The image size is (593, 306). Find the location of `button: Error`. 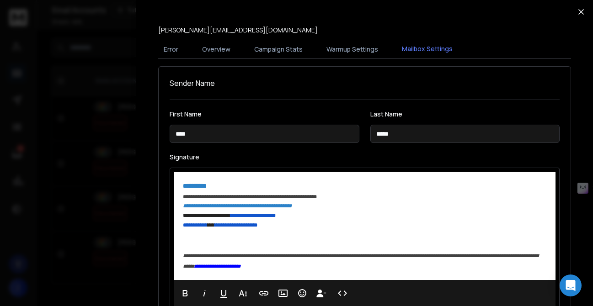

button: Error is located at coordinates (171, 49).